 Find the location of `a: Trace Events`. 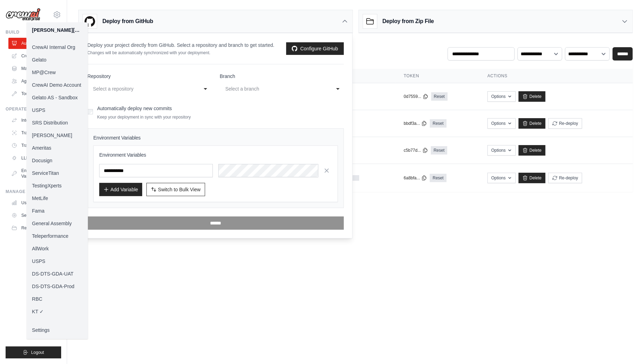

a: Trace Events is located at coordinates (34, 145).